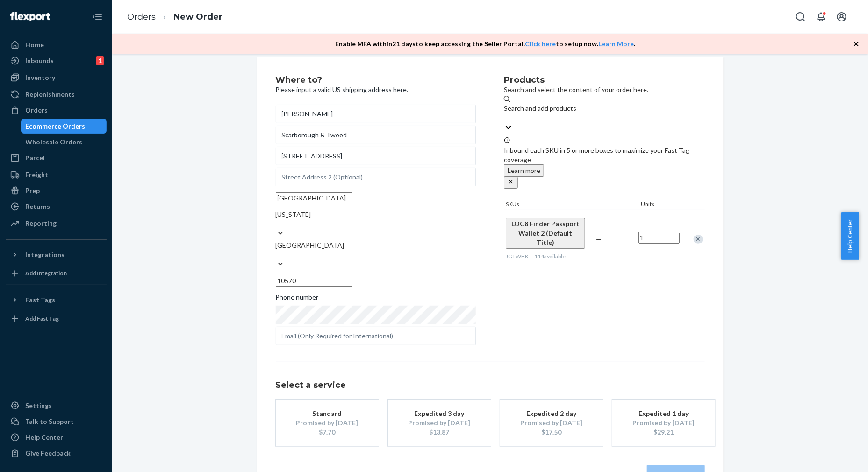 Image resolution: width=868 pixels, height=472 pixels. Describe the element at coordinates (376, 336) in the screenshot. I see `input: Email (Only Required for International)` at that location.